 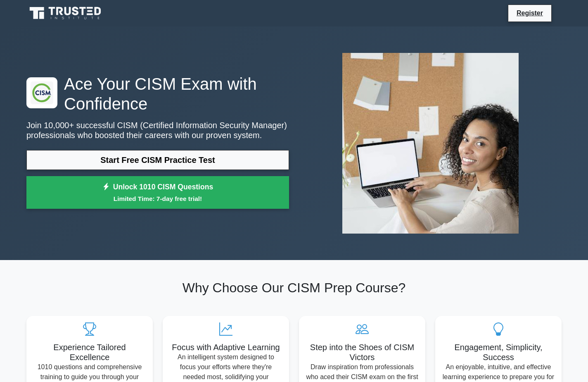 What do you see at coordinates (157, 160) in the screenshot?
I see `a: Start Free CISM Practice Test` at bounding box center [157, 160].